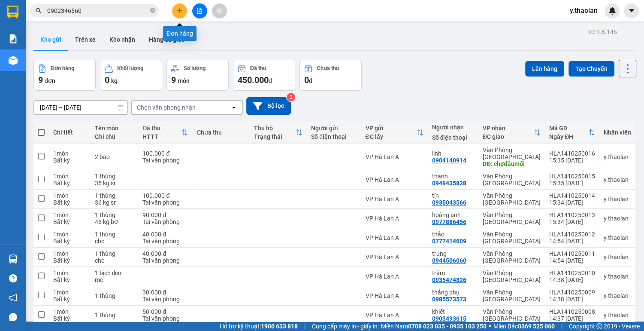  What do you see at coordinates (569, 136) in the screenshot?
I see `div: Ngày ĐH` at bounding box center [569, 136].